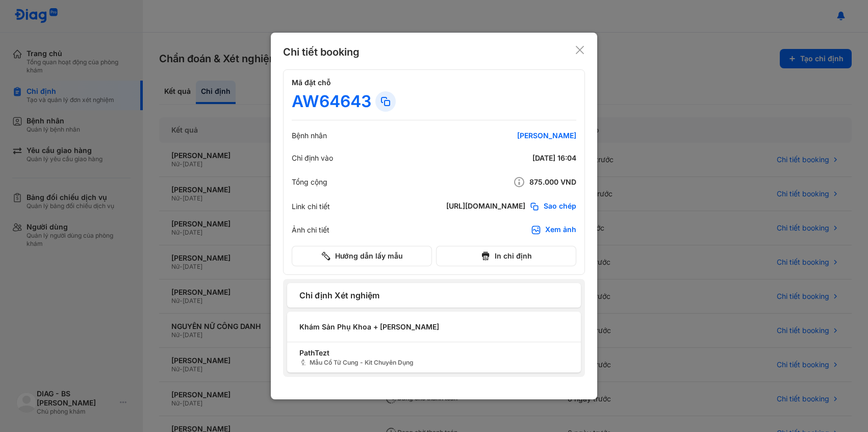  Describe the element at coordinates (434, 295) in the screenshot. I see `span: Chỉ định Xét nghiệm` at that location.